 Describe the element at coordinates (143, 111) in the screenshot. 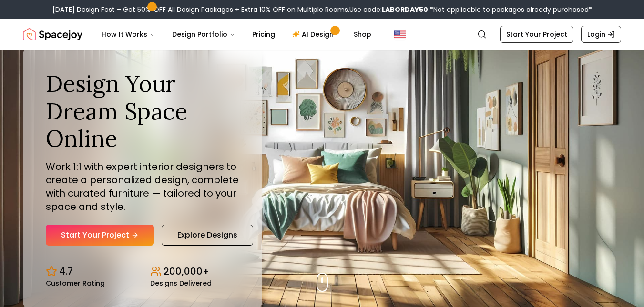

I see `h1: Design Your Dream Space Online` at that location.